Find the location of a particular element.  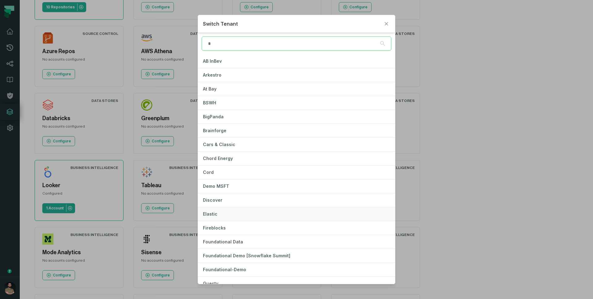

span: Arkestro is located at coordinates (212, 75).